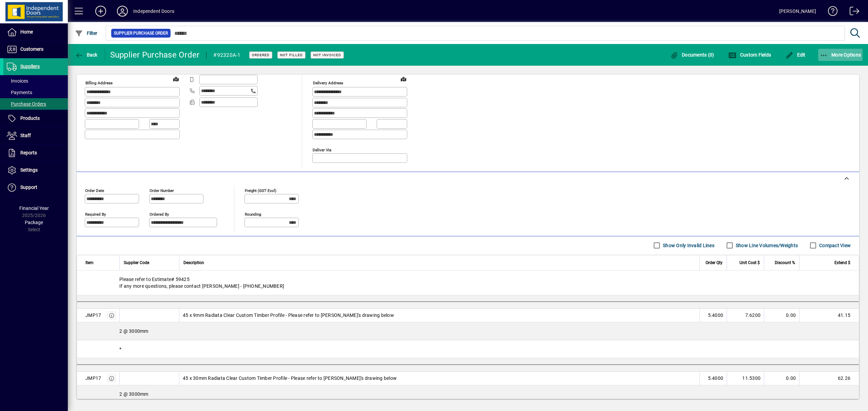 The image size is (868, 411). I want to click on span: Settings, so click(29, 170).